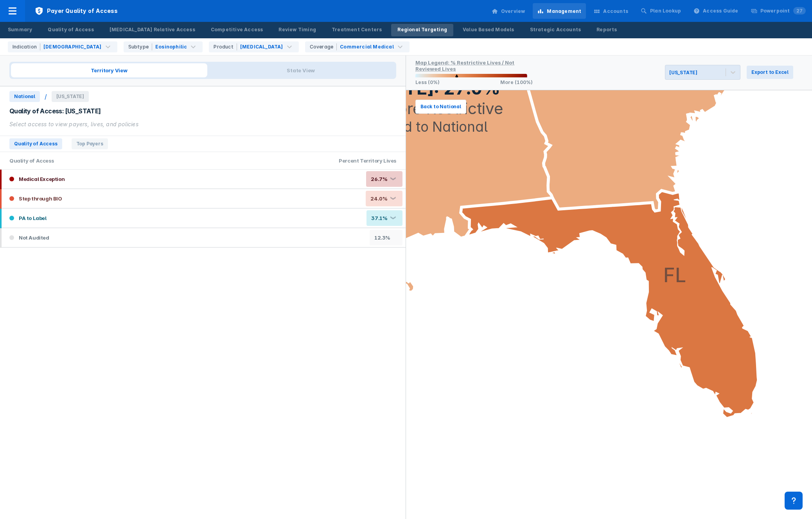 This screenshot has width=812, height=519. I want to click on div: 26.7%, so click(379, 179).